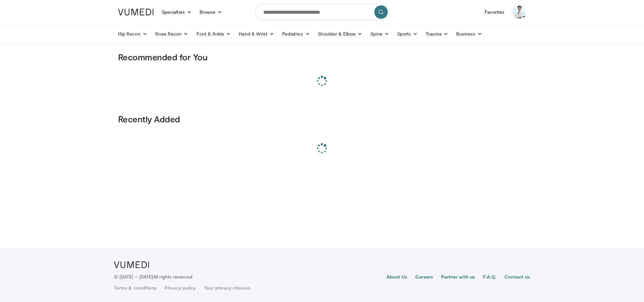 The image size is (644, 302). I want to click on a: Foot & Ankle, so click(214, 34).